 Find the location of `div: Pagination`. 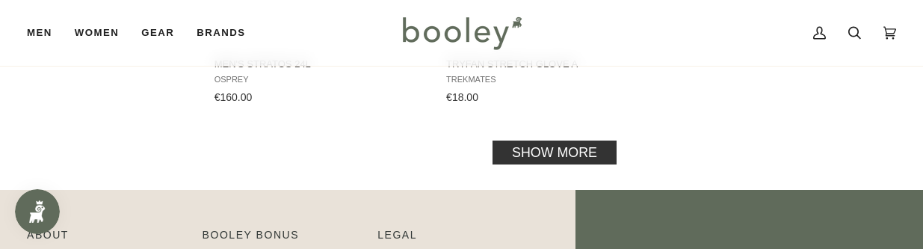

div: Pagination is located at coordinates (554, 152).